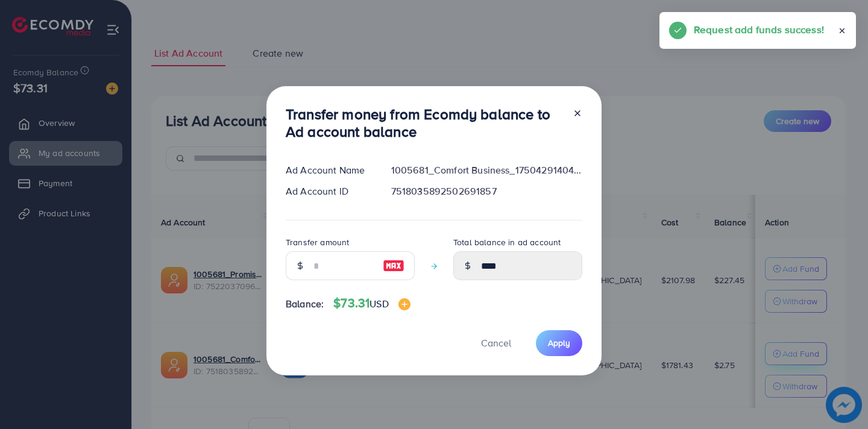  I want to click on span: Cancel, so click(496, 343).